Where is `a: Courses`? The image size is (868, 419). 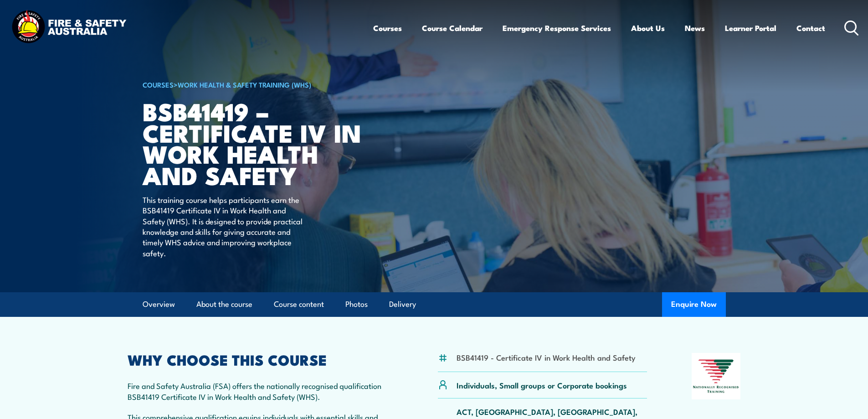 a: Courses is located at coordinates (387, 28).